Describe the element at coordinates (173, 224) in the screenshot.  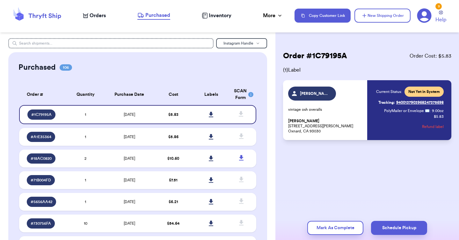
I see `span: $ 54.64` at that location.